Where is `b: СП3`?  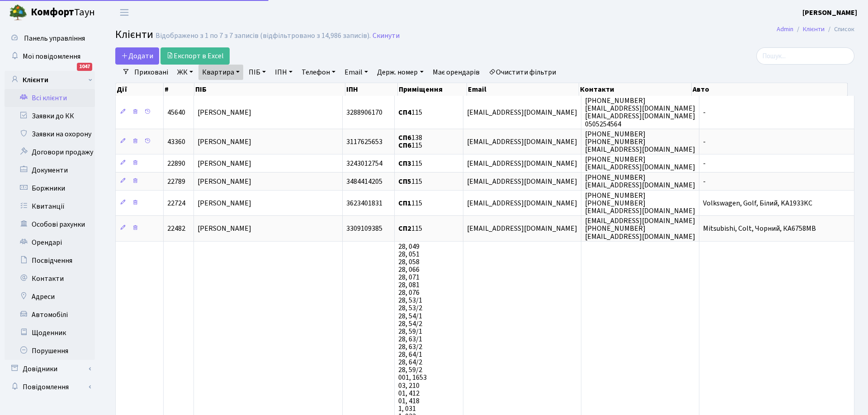
b: СП3 is located at coordinates (404, 164).